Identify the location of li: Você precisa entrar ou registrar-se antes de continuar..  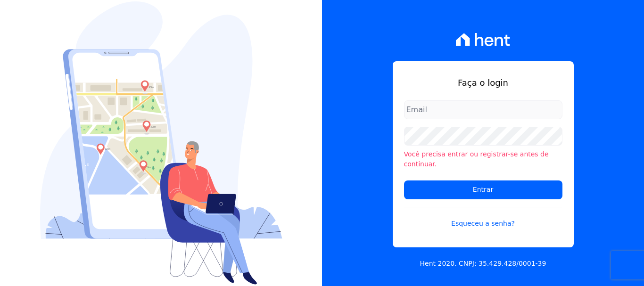
(483, 160).